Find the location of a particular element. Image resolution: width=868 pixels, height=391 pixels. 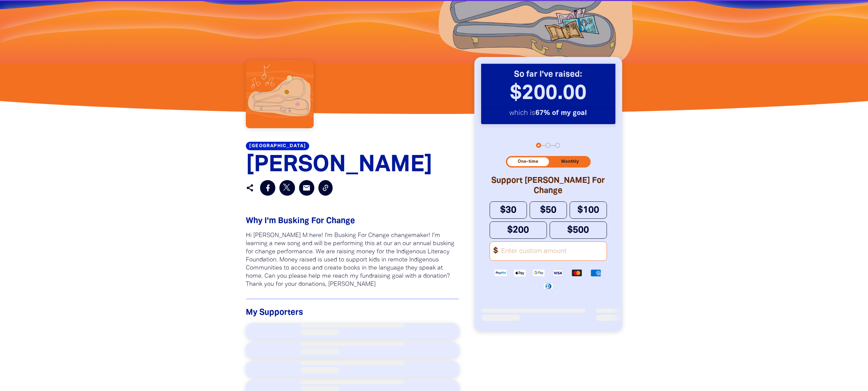

img: American Express logo is located at coordinates (596, 272).